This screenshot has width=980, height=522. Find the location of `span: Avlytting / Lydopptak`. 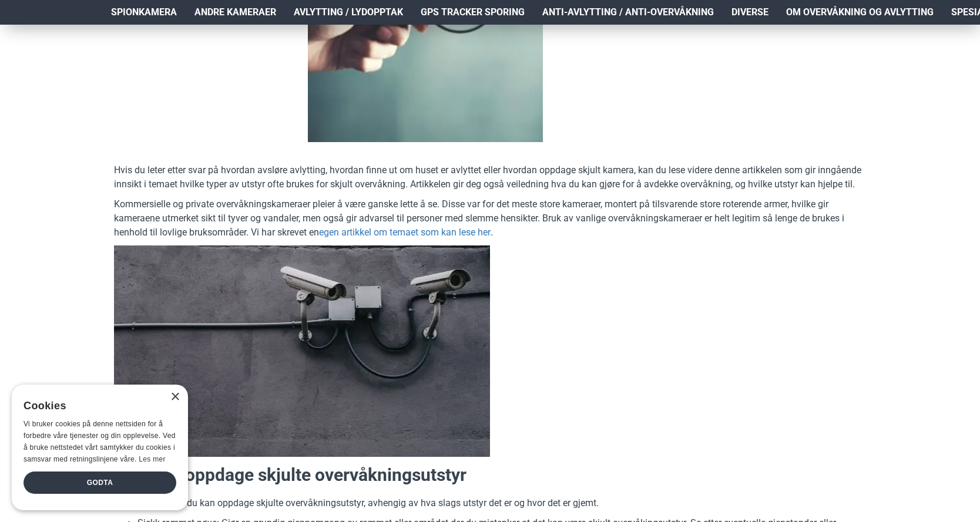

span: Avlytting / Lydopptak is located at coordinates (348, 12).